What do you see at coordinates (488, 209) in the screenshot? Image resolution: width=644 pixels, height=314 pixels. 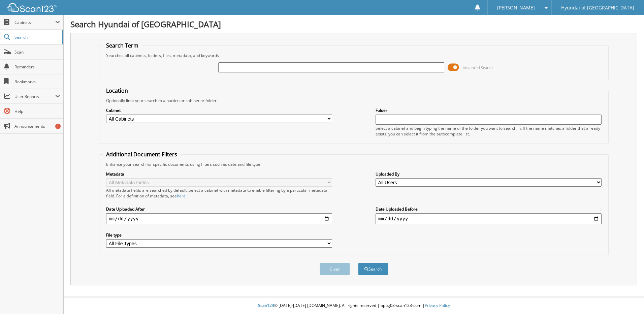 I see `label: Date Uploaded Before` at bounding box center [488, 209].